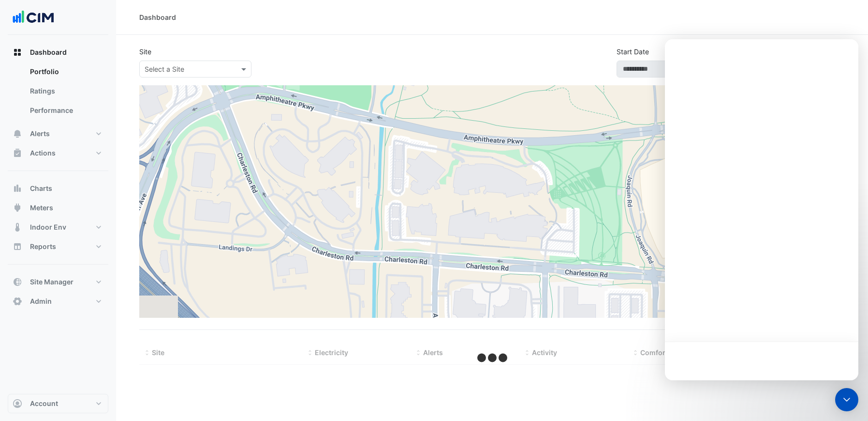 The width and height of the screenshot is (868, 421). Describe the element at coordinates (58, 134) in the screenshot. I see `button: Alerts` at that location.